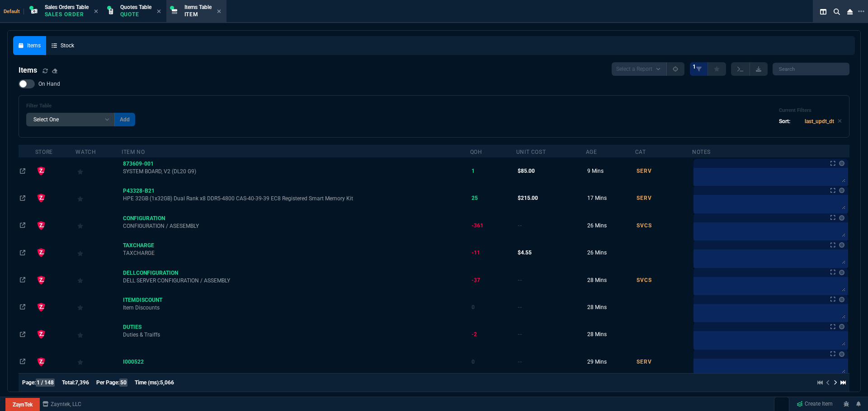  Describe the element at coordinates (108, 383) in the screenshot. I see `span: Per Page:` at that location.